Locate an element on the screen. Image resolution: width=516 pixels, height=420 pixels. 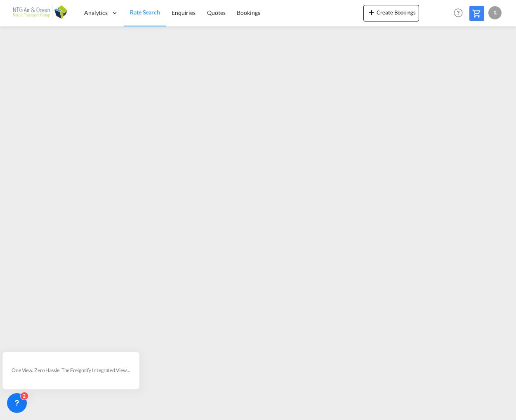
span: Enquiries is located at coordinates (183, 12).